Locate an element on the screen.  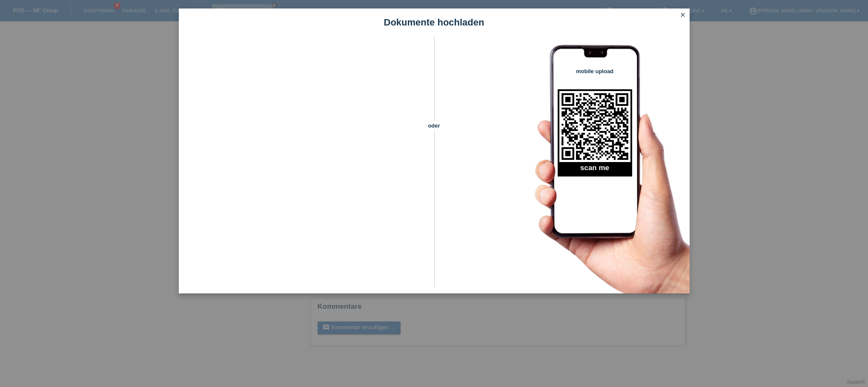
a: close is located at coordinates (682, 16).